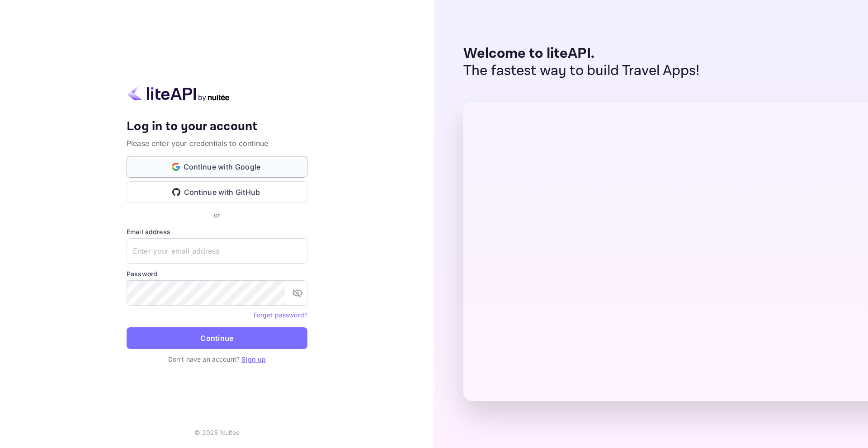  I want to click on button: toggle password visibility, so click(298, 293).